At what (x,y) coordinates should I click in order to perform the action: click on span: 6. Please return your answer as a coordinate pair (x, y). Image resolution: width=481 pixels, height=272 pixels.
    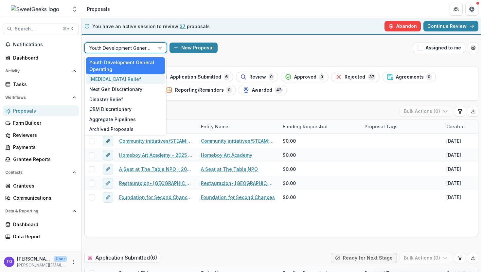
    Looking at the image, I should click on (226, 77).